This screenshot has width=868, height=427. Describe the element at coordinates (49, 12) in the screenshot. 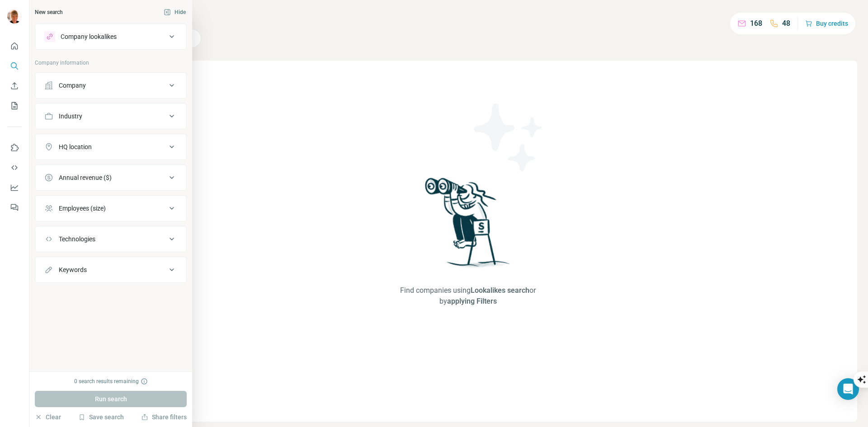

I see `div: New search` at that location.